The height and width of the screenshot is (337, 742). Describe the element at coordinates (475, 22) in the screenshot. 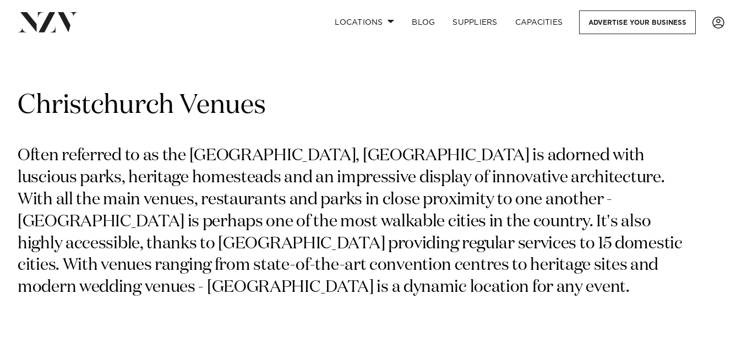

I see `a: SUPPLIERS` at that location.